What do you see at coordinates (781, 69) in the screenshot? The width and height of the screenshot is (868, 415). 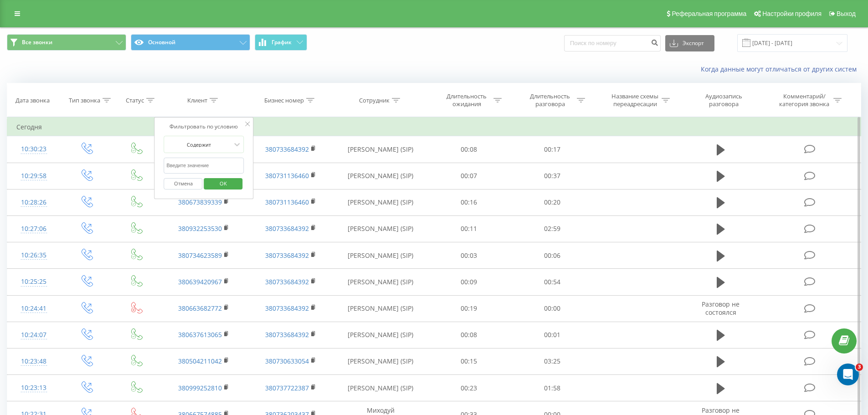 I see `a: Когда данные могут отличаться от других систем` at bounding box center [781, 69].